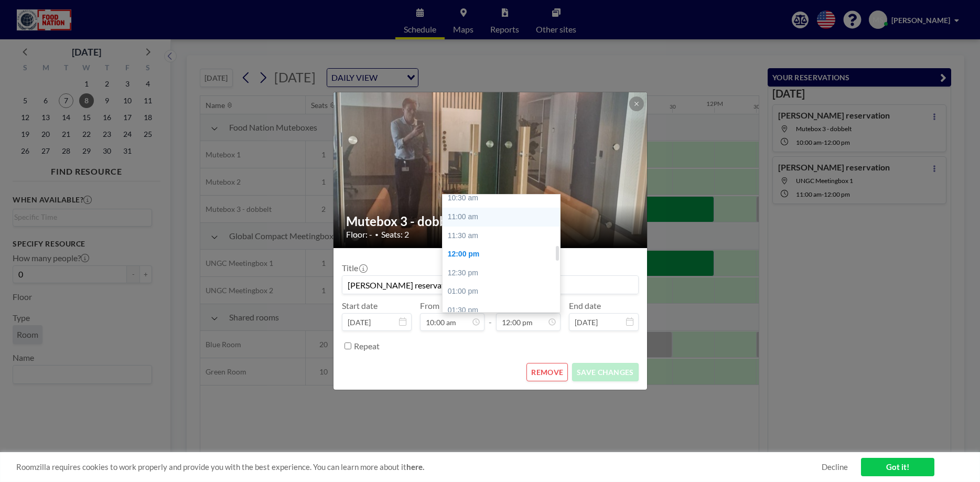  Describe the element at coordinates (834, 467) in the screenshot. I see `a: Decline` at that location.